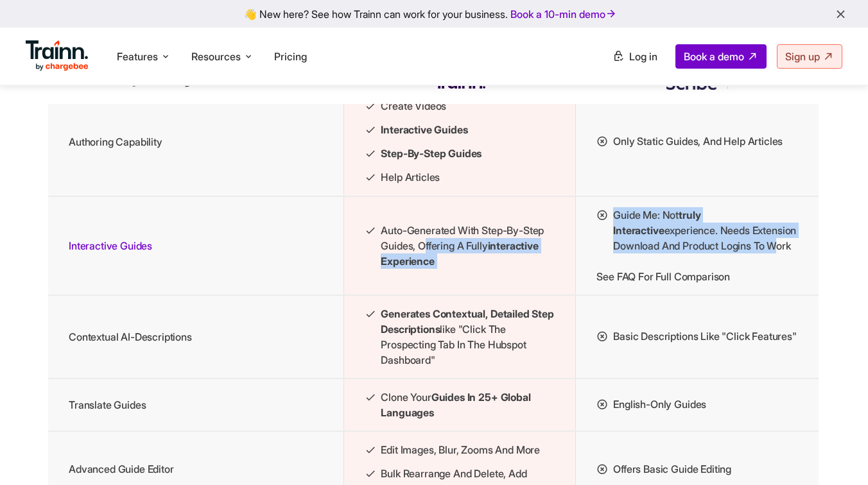  I want to click on b: Generates contextual, detailed step descriptions, so click(467, 322).